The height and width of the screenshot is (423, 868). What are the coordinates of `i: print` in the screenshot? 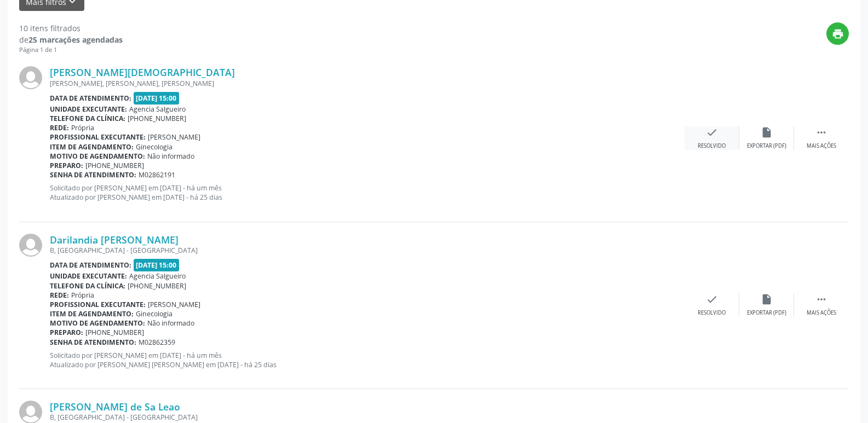 It's located at (838, 34).